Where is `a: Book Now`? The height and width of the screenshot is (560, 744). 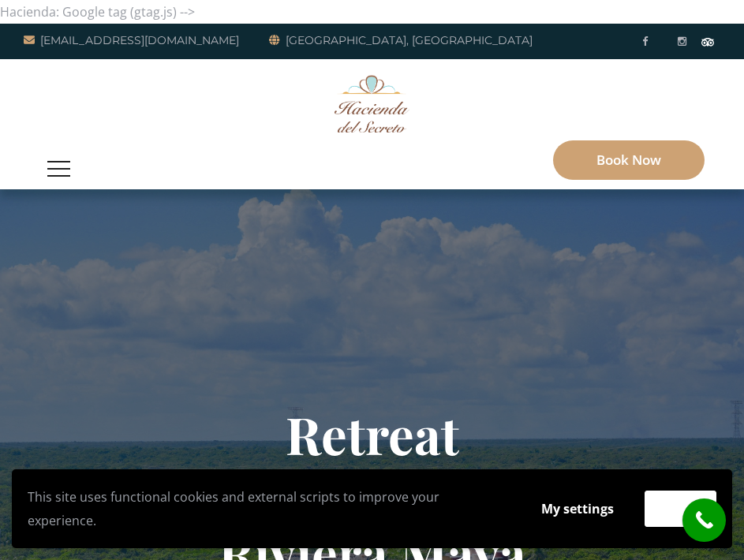 a: Book Now is located at coordinates (629, 160).